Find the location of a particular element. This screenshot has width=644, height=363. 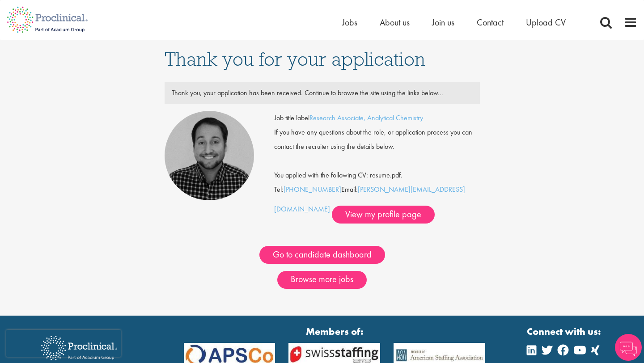

img: Chatbot is located at coordinates (628, 347).